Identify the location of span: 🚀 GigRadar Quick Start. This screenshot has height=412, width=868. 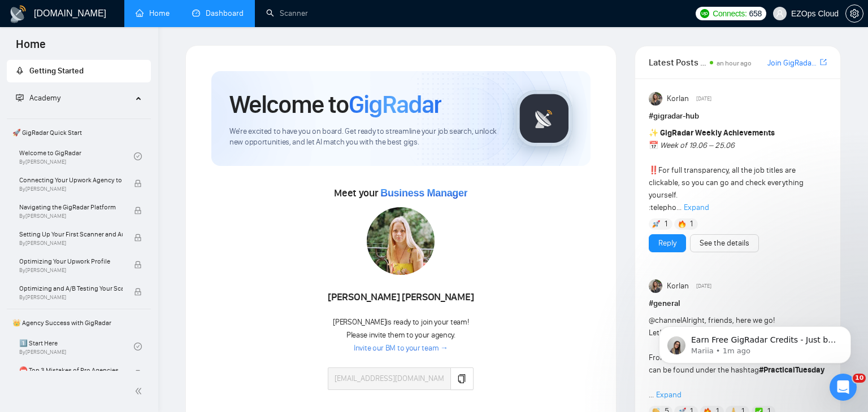
(78, 132).